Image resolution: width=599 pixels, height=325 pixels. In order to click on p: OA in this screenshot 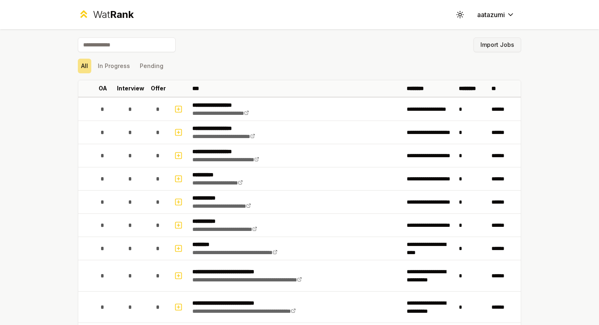, I will do `click(103, 88)`.